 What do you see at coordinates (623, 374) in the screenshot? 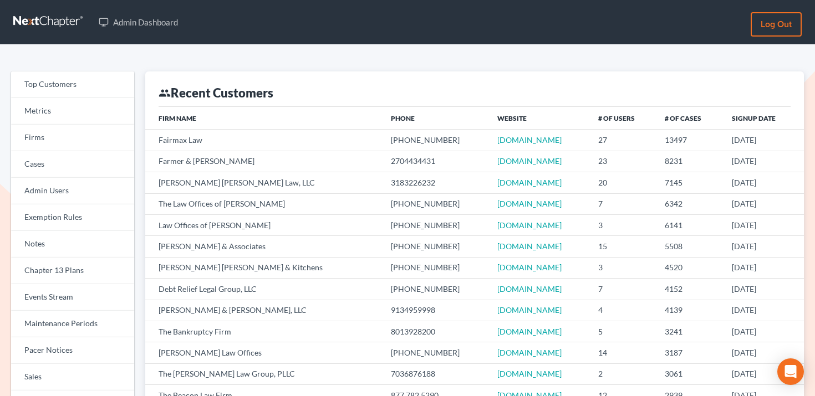
I see `td: 2` at bounding box center [623, 374].